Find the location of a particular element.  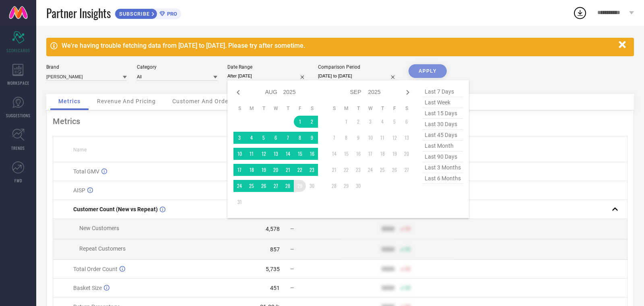

span: FWD is located at coordinates (18, 180).